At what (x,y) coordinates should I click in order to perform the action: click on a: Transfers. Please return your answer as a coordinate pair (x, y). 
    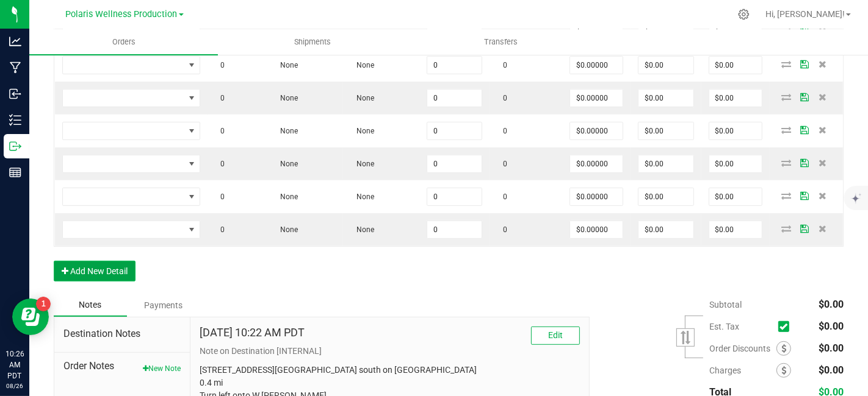
    Looking at the image, I should click on (501, 42).